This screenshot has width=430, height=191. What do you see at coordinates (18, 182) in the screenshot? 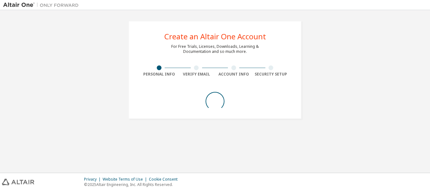
I see `img: altair_logo.svg` at bounding box center [18, 182].